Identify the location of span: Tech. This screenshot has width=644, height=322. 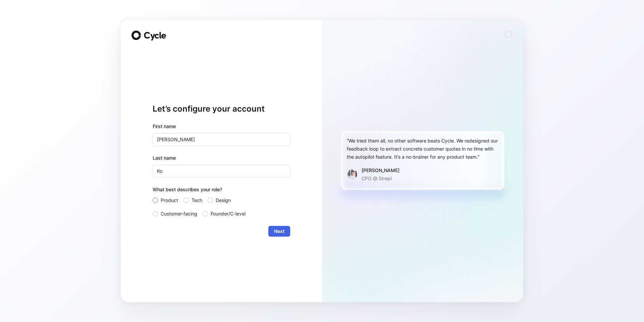
(197, 200).